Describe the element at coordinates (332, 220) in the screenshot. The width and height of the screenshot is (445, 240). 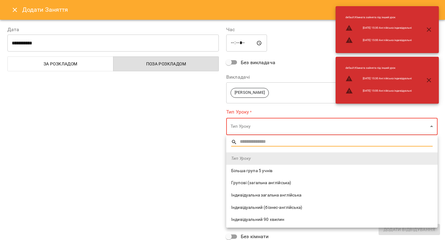
I see `span: Індивідуальний 90 хвилин` at that location.